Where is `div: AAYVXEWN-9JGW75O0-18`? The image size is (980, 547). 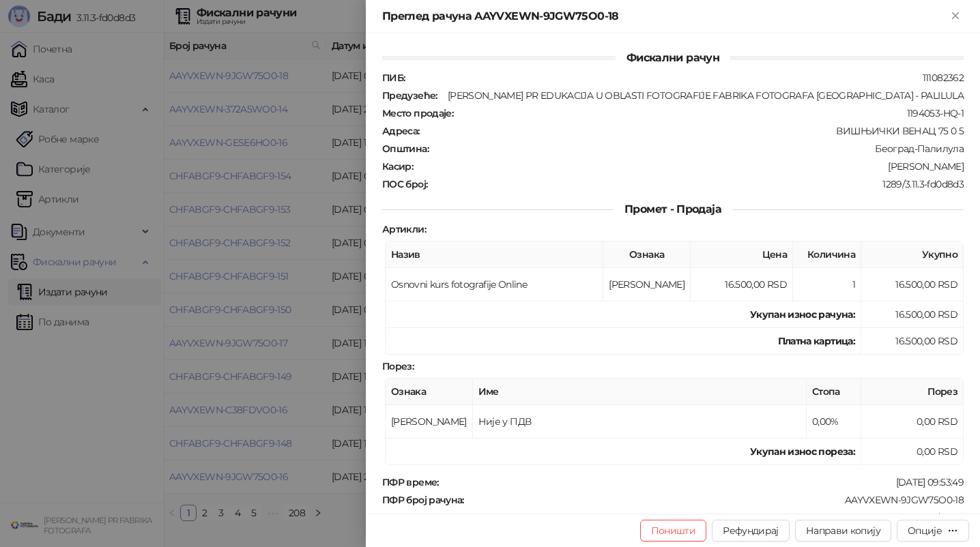
div: AAYVXEWN-9JGW75O0-18 is located at coordinates (715, 500).